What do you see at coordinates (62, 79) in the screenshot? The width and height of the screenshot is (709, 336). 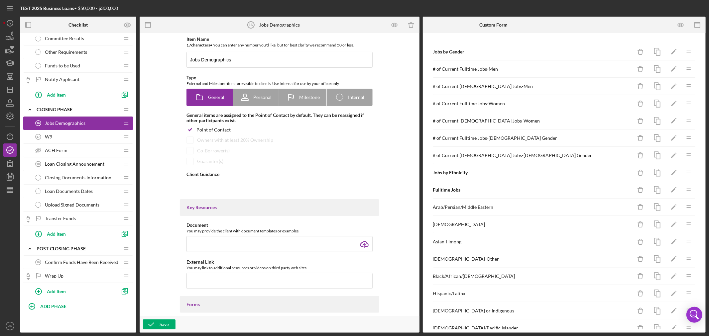 I see `span: Notify Applicant` at bounding box center [62, 79].